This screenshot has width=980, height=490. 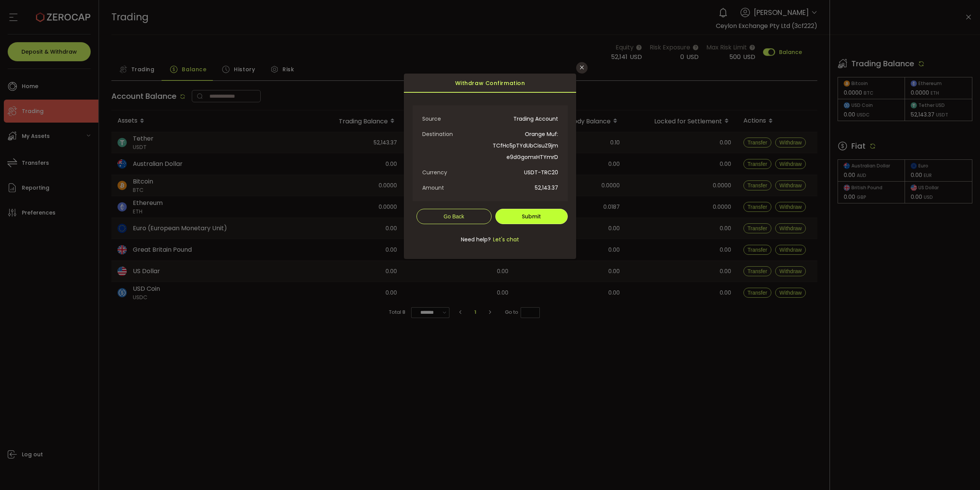 I want to click on div: Withdraw Confirmation, so click(x=490, y=83).